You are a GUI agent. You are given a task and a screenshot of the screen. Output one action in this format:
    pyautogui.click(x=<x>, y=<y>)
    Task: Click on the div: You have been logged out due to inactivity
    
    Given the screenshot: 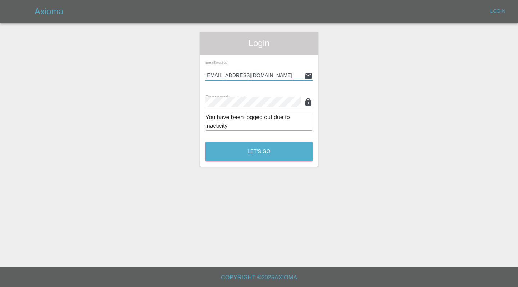 What is the action you would take?
    pyautogui.click(x=259, y=122)
    